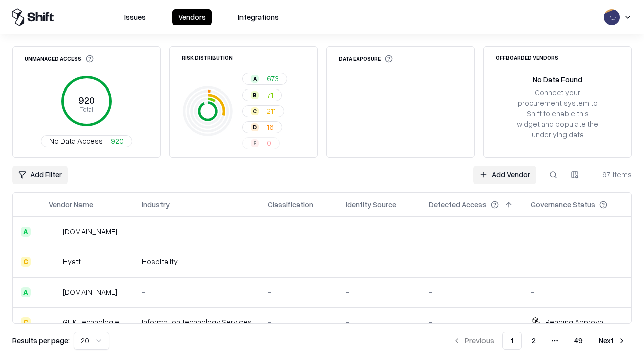 Image resolution: width=644 pixels, height=362 pixels. Describe the element at coordinates (562, 204) in the screenshot. I see `div: Governance Status` at that location.